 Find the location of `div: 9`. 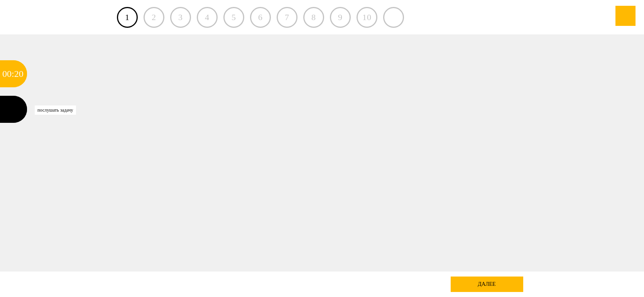

div: 9 is located at coordinates (340, 18).